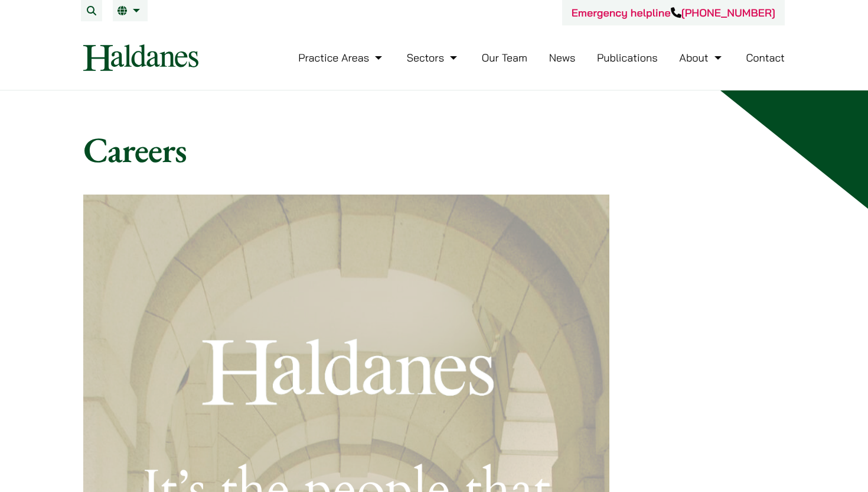  I want to click on a: Sectors, so click(434, 57).